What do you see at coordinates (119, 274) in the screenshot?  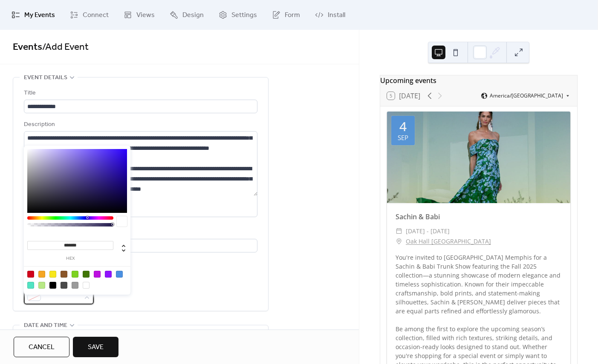 I see `div: #4A90E2` at bounding box center [119, 274].